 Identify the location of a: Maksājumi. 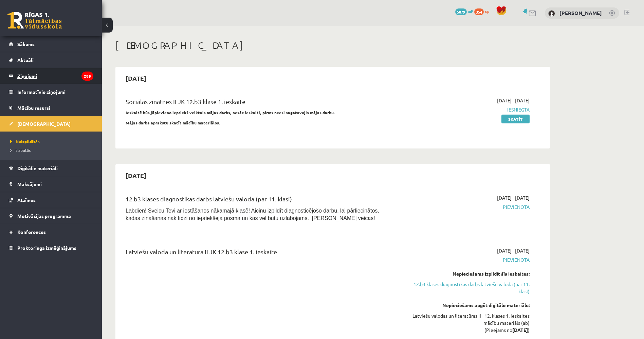
(51, 184).